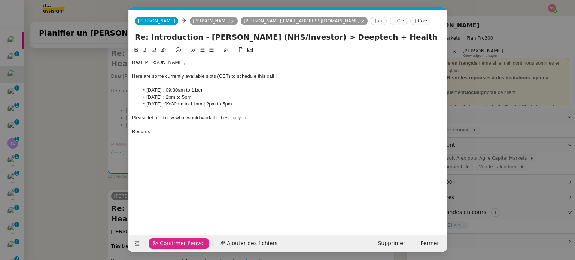 The image size is (575, 260). Describe the element at coordinates (288, 37) in the screenshot. I see `input: Subject` at that location.